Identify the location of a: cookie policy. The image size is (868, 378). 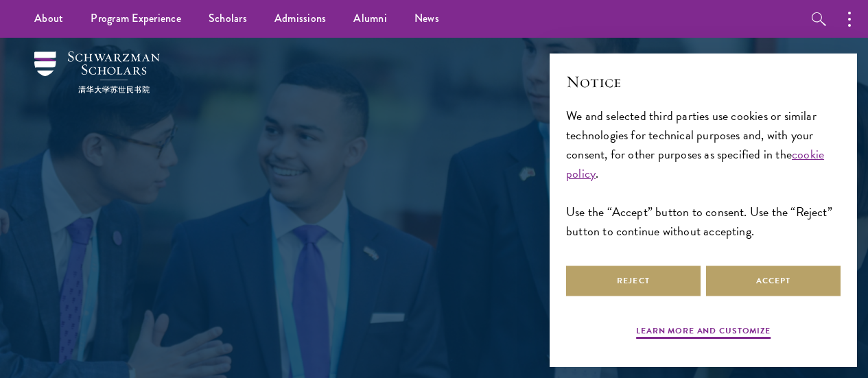
(695, 164).